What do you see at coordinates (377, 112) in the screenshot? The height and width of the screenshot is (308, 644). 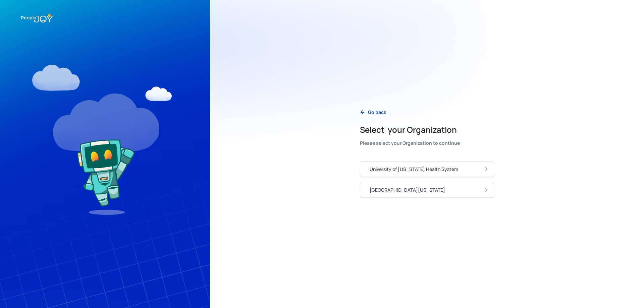 I see `div: Go back` at bounding box center [377, 112].